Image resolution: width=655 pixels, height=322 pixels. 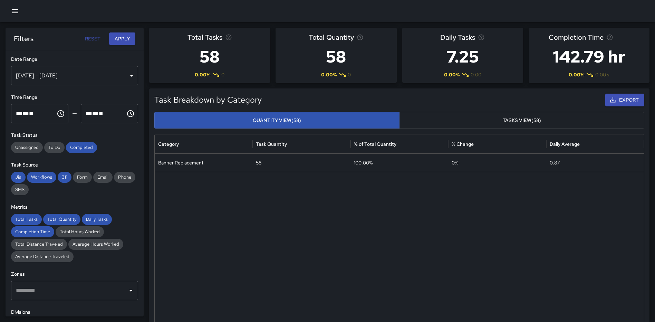 What do you see at coordinates (41, 177) in the screenshot?
I see `span: Workflows` at bounding box center [41, 177].